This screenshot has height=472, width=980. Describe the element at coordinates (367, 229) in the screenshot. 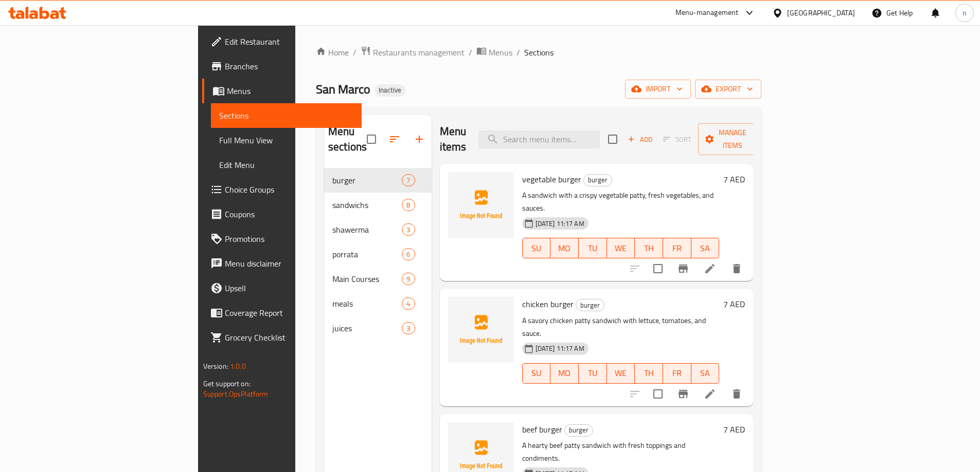

I see `div: shawerma` at that location.